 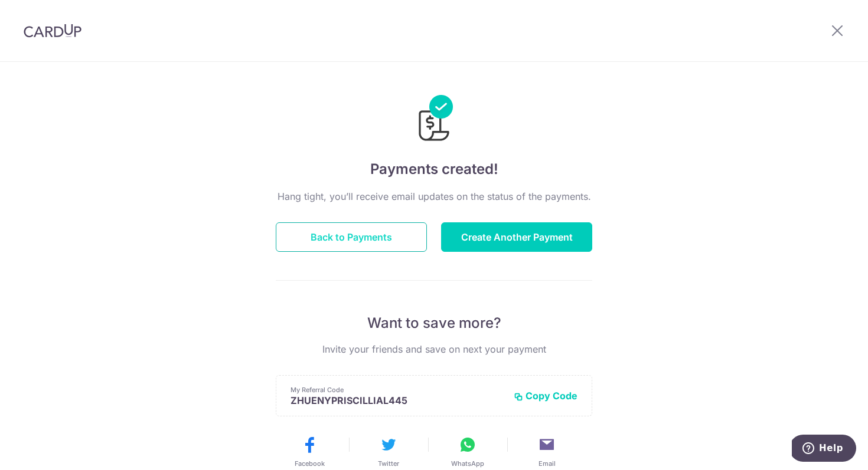 What do you see at coordinates (388, 452) in the screenshot?
I see `button: Twitter` at bounding box center [388, 452].